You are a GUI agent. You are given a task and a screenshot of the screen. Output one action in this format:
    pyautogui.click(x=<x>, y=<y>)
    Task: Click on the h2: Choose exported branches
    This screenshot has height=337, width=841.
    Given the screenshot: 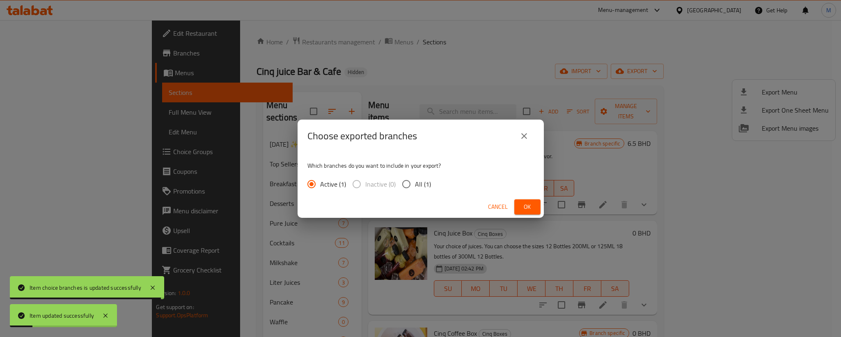 What is the action you would take?
    pyautogui.click(x=362, y=136)
    